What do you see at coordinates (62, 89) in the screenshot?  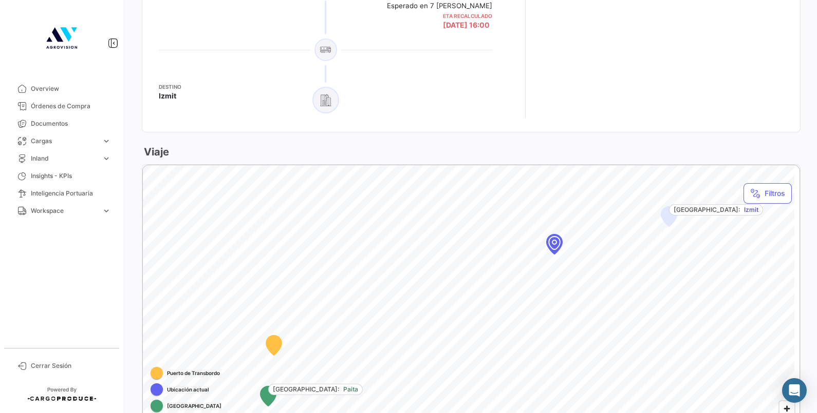 I see `a: Overview` at bounding box center [62, 89].